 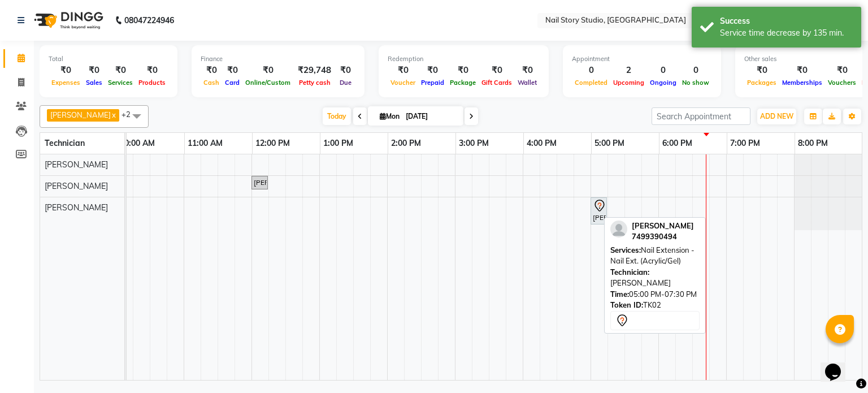 I want to click on span: Vouchers, so click(x=842, y=83).